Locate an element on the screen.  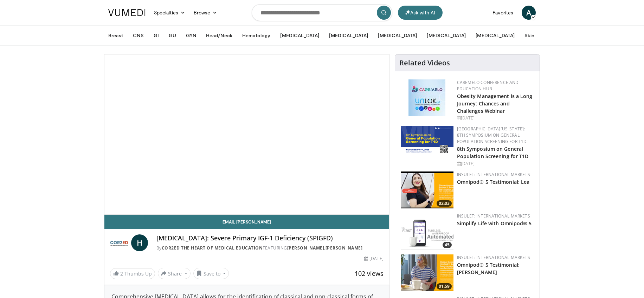
a: H is located at coordinates (139, 243).